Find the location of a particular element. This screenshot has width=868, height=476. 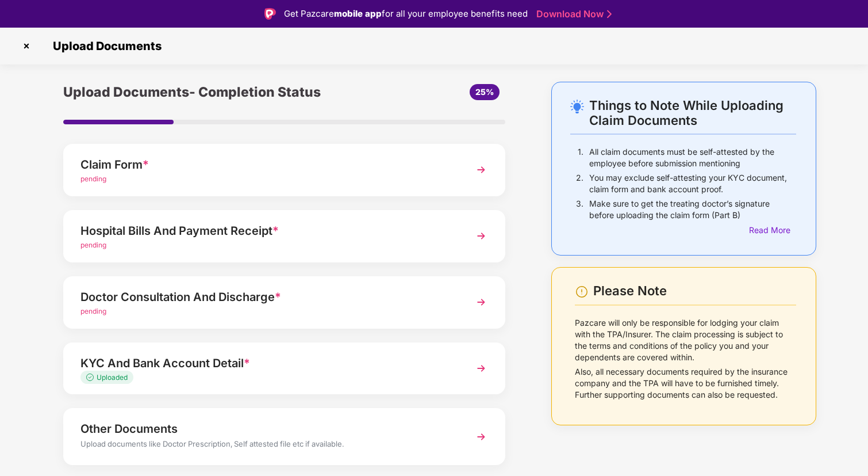

img: svg+xml;base64,PHN2ZyBpZD0iQ3Jvc3MtMzJ4MzIiIHhtbG5zPSJodHRwOi8vd3d3LnczLm9yZy8yMDAwL3N2ZyIgd2lkdG... is located at coordinates (27, 46).